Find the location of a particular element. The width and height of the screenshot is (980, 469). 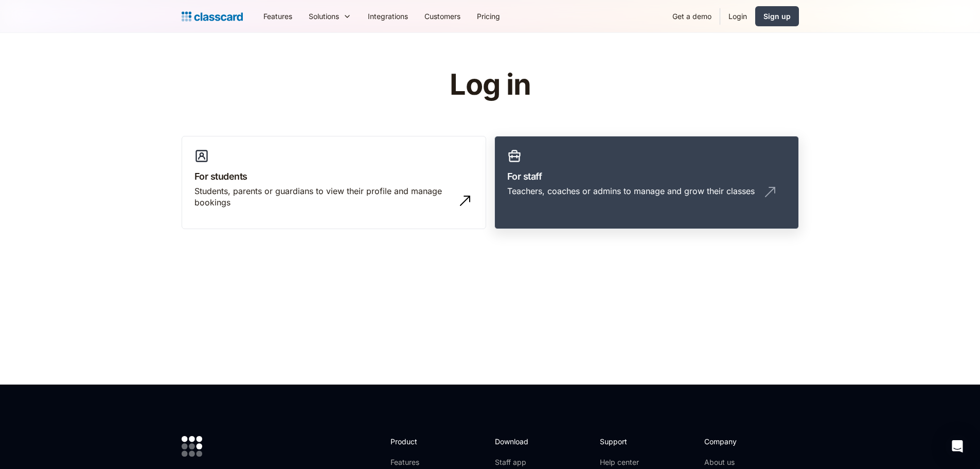

a: Integrations is located at coordinates (388, 16).